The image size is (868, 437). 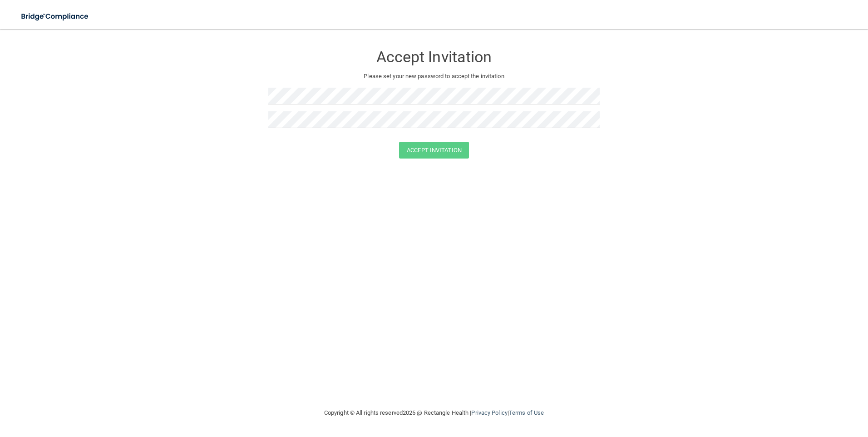 I want to click on h3: Accept Invitation, so click(x=434, y=57).